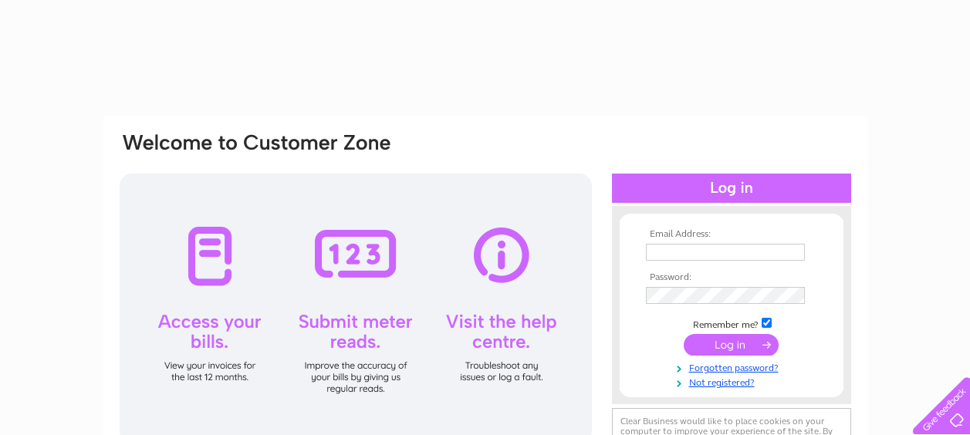 The height and width of the screenshot is (435, 970). I want to click on a: Forgotten password?, so click(733, 367).